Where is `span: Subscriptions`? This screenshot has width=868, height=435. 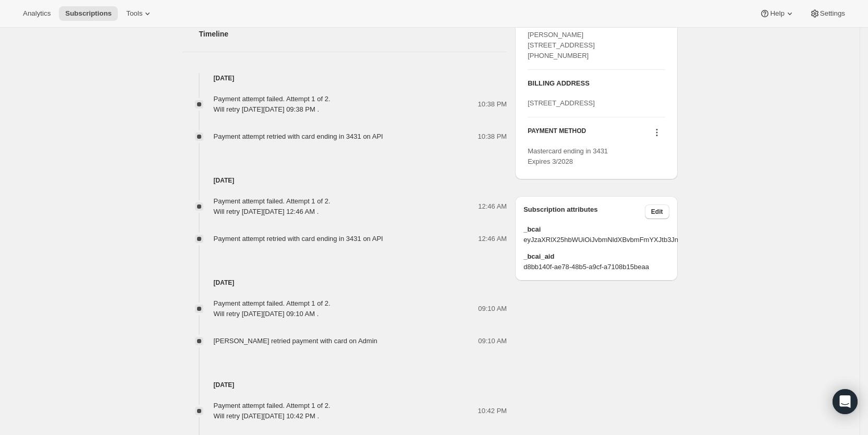 span: Subscriptions is located at coordinates (88, 13).